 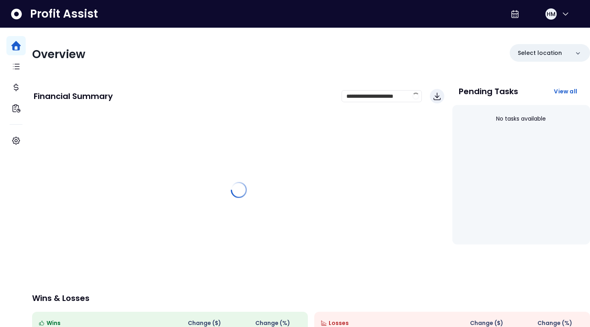 What do you see at coordinates (565, 91) in the screenshot?
I see `button: View all` at bounding box center [565, 91].